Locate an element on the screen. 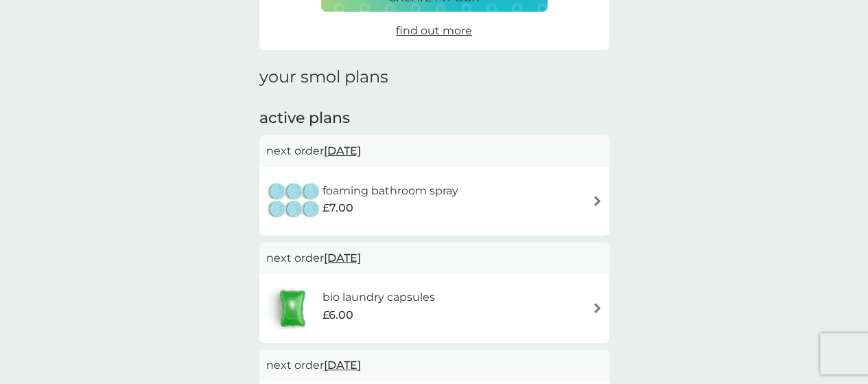  a: find out more is located at coordinates (434, 31).